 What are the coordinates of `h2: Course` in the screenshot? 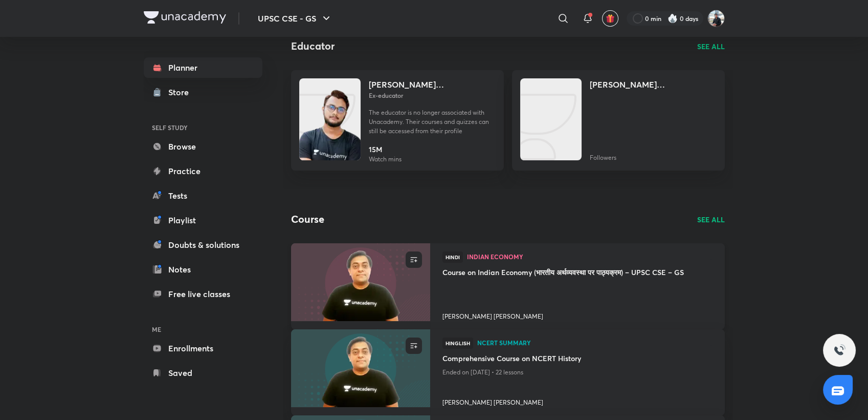 It's located at (308, 219).